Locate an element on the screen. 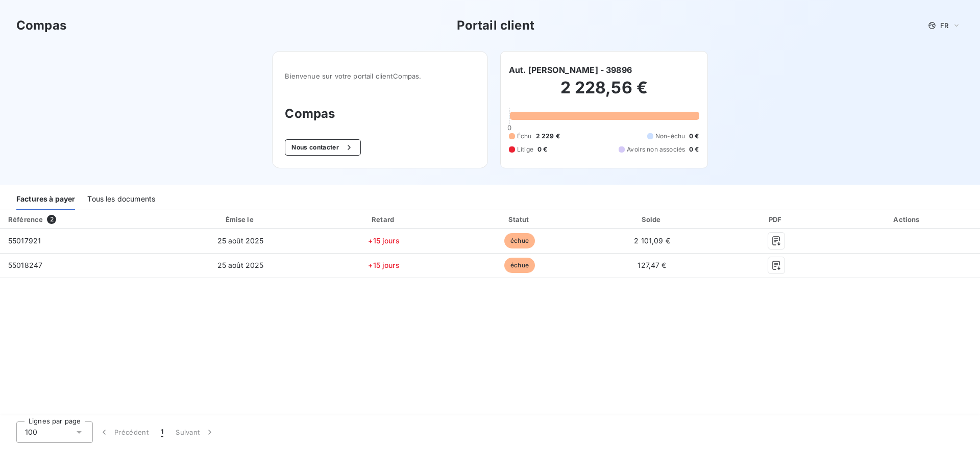 The image size is (980, 449). span: 2 101,09 € is located at coordinates (652, 241).